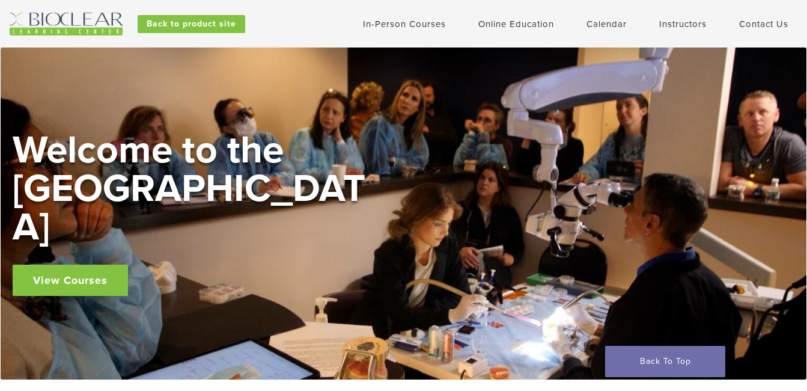  Describe the element at coordinates (665, 361) in the screenshot. I see `a: Back To Top` at that location.